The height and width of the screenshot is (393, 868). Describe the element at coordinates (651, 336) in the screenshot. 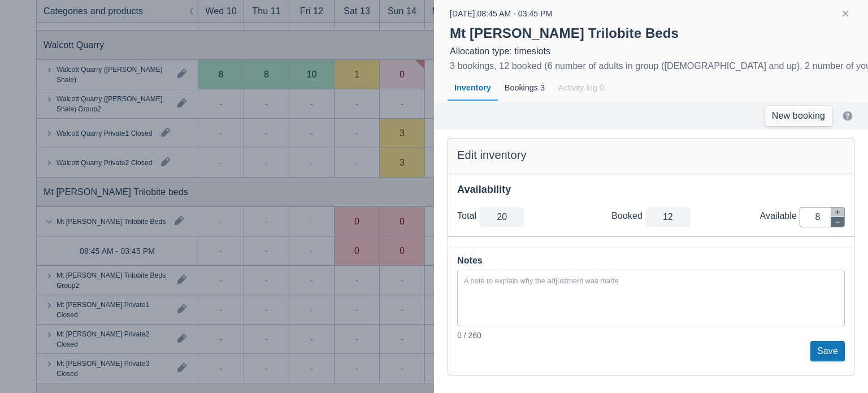

I see `div: 0 / 260` at that location.